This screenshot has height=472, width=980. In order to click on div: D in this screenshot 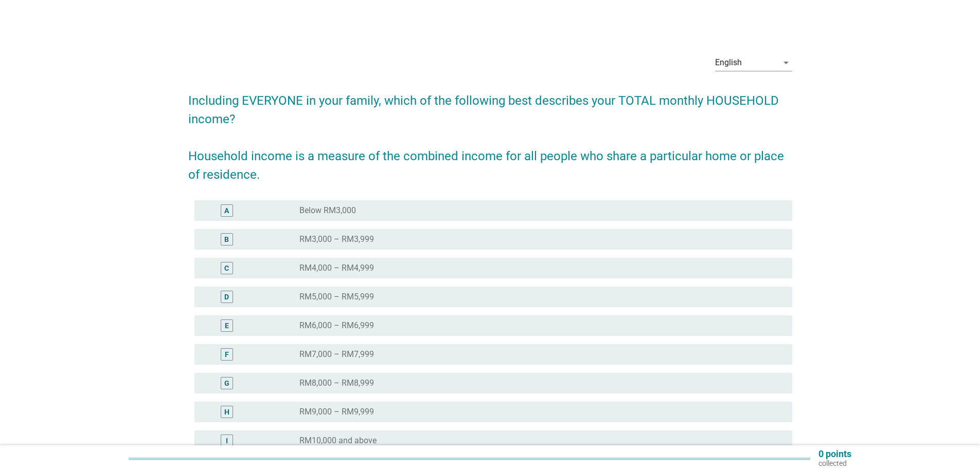, I will do `click(226, 297)`.